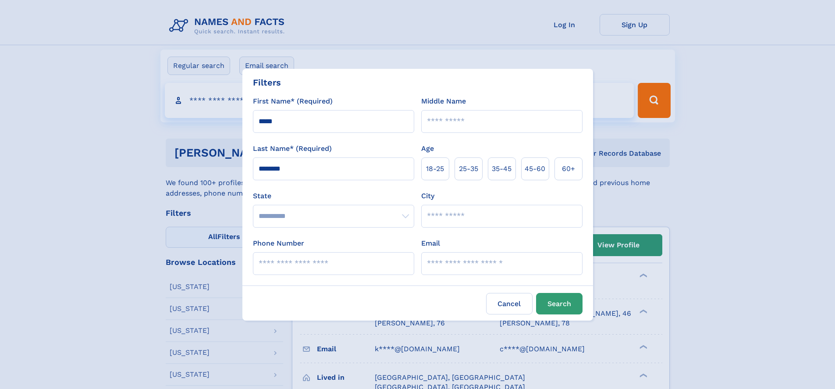 The width and height of the screenshot is (835, 389). I want to click on span: 35‑45, so click(502, 169).